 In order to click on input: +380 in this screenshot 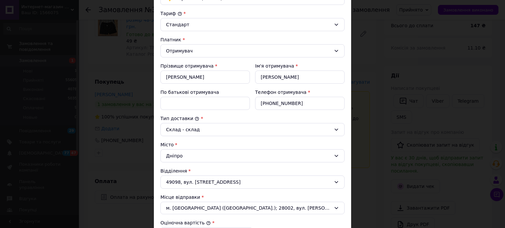, I will do `click(300, 104)`.